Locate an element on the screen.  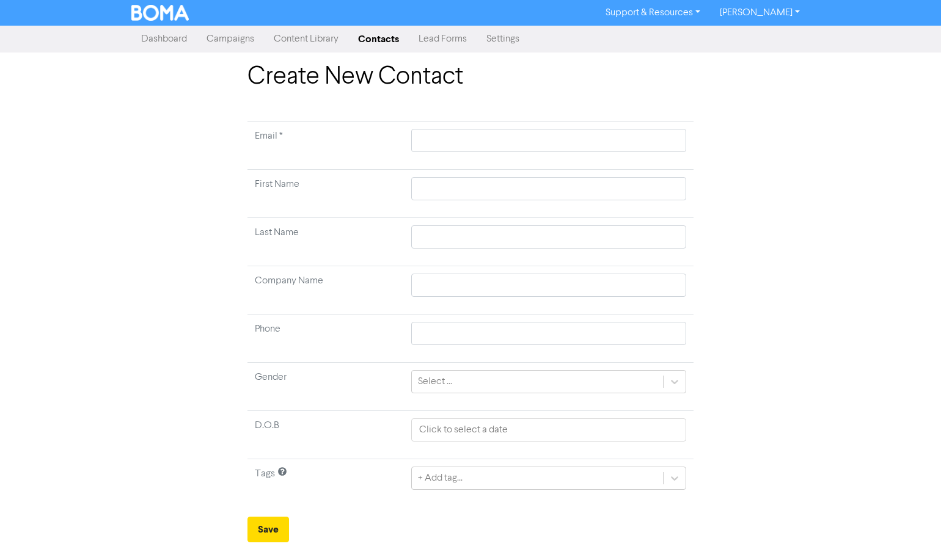
div: Chat Widget is located at coordinates (910, 531).